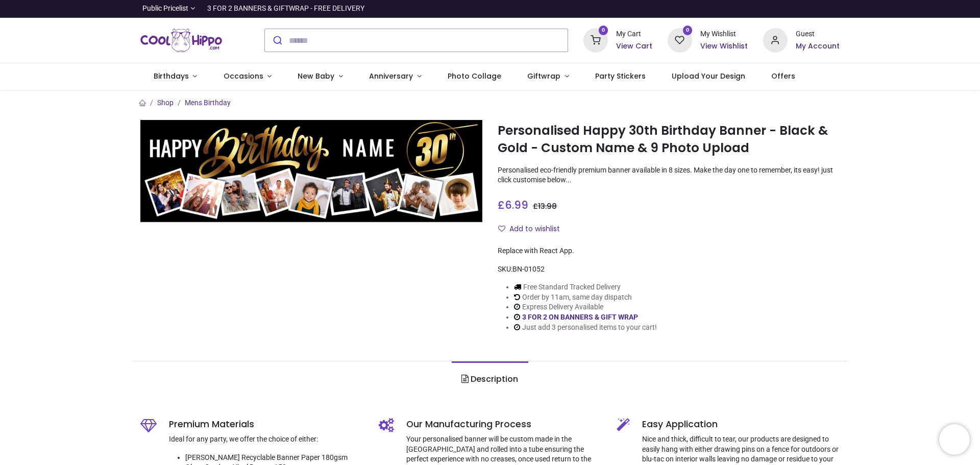 The image size is (980, 465). What do you see at coordinates (724, 46) in the screenshot?
I see `a: View Wishlist` at bounding box center [724, 46].